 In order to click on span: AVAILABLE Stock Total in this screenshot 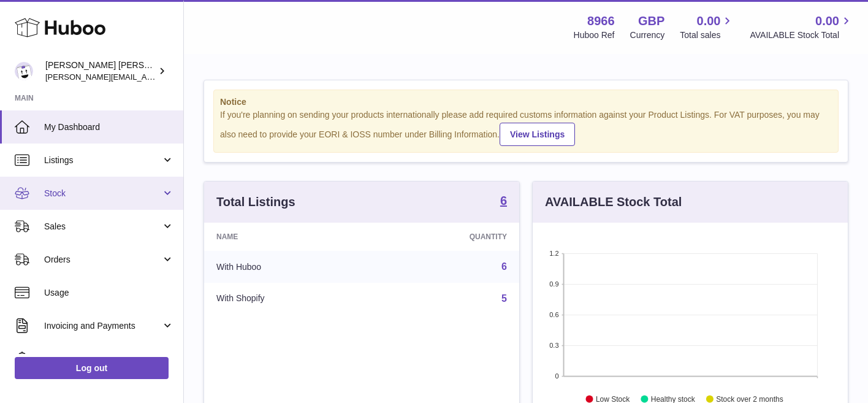, I will do `click(801, 35)`.